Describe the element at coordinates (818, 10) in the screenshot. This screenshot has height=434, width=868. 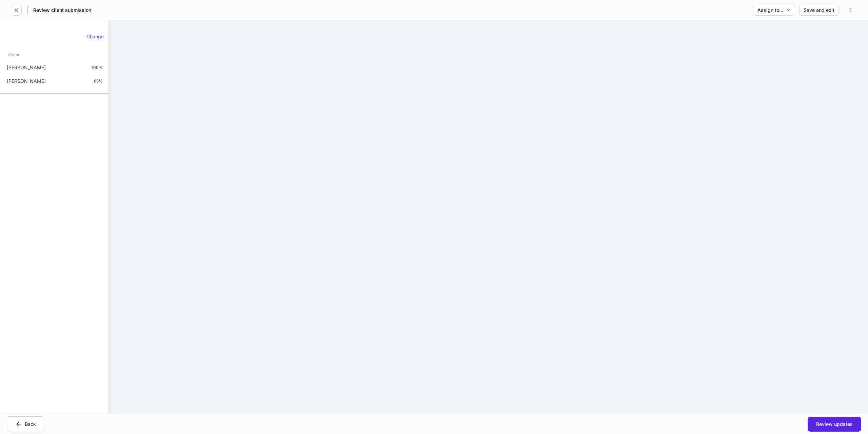
I see `div: Save and exit` at that location.